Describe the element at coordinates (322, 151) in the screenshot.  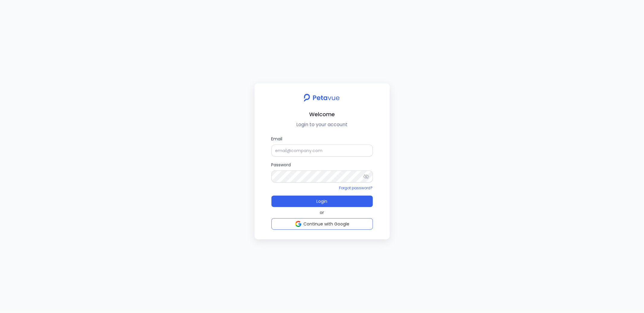
I see `input: Email` at that location.